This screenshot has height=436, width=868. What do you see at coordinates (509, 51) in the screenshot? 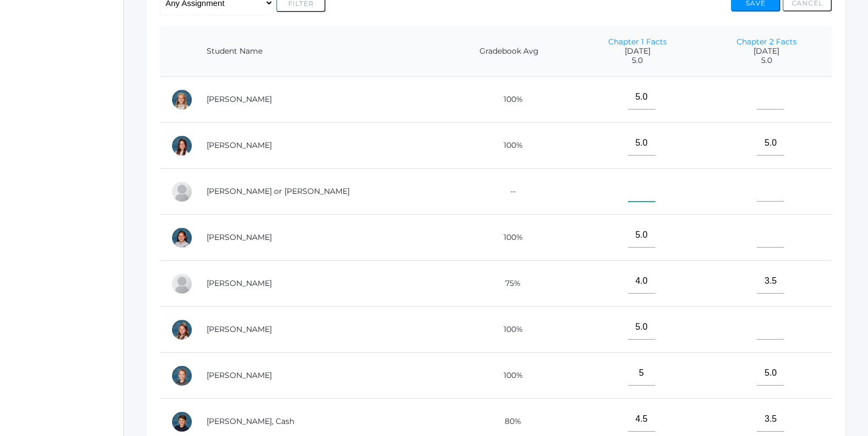
I see `th: Gradebook Avg` at bounding box center [509, 51].